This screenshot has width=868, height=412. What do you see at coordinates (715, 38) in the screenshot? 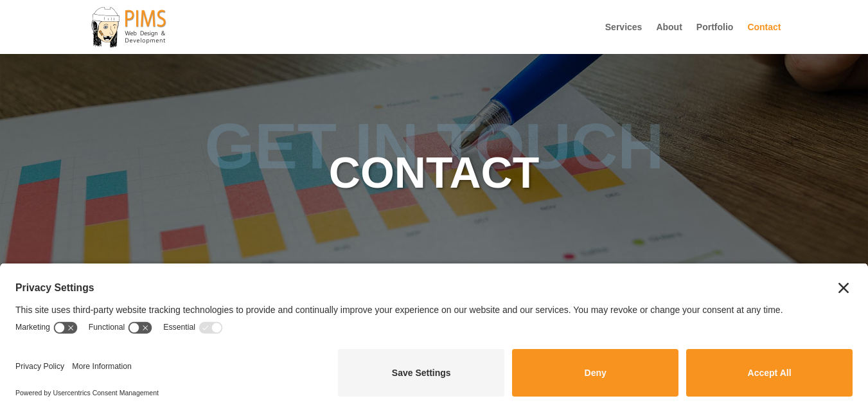
I see `a: Portfolio` at bounding box center [715, 38].